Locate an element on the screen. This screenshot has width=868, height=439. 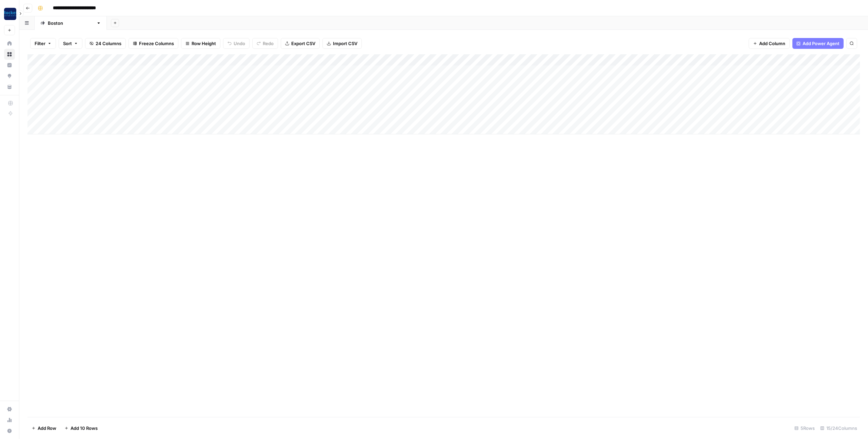
button: Sort is located at coordinates (70, 43).